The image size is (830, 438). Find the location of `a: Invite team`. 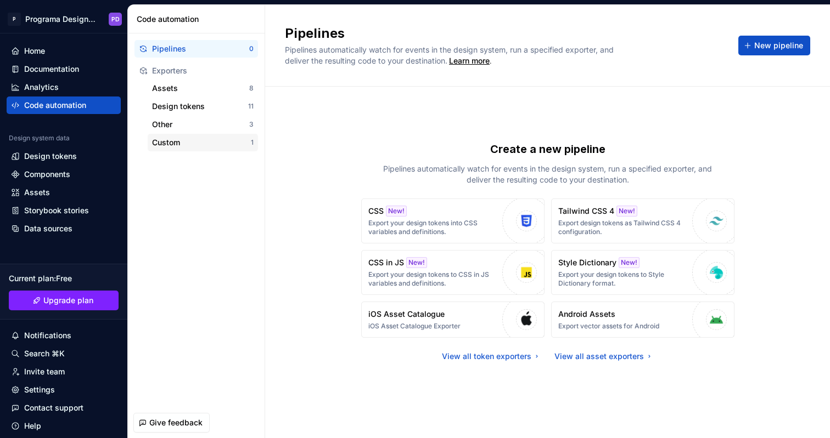

a: Invite team is located at coordinates (64, 372).